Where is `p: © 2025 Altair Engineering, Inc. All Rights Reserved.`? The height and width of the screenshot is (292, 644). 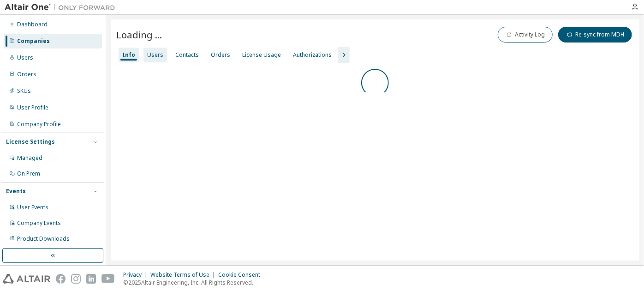 p: © 2025 Altair Engineering, Inc. All Rights Reserved. is located at coordinates (194, 282).